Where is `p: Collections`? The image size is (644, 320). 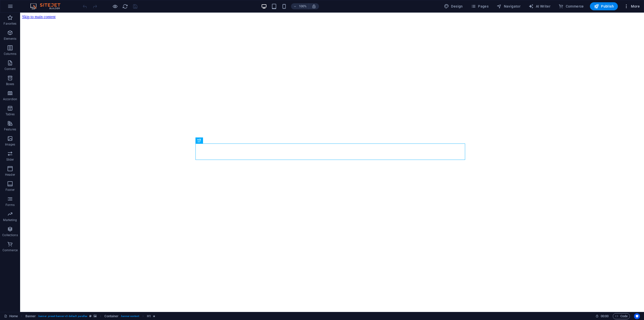 p: Collections is located at coordinates (10, 235).